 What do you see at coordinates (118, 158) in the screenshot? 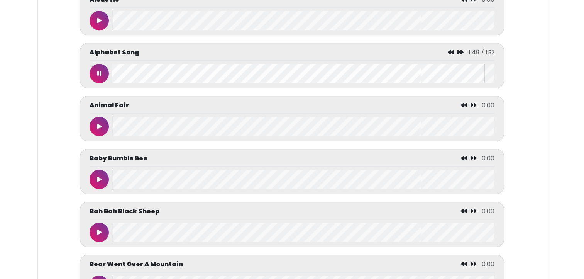
I see `p: Baby Bumble Bee` at bounding box center [118, 158].